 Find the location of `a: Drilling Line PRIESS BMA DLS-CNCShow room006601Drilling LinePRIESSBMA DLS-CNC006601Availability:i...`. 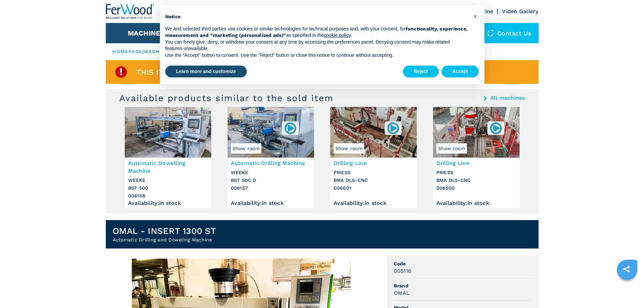

a: Drilling Line PRIESS BMA DLS-CNCShow room006601Drilling LinePRIESSBMA DLS-CNC006601Availability:i... is located at coordinates (374, 158).